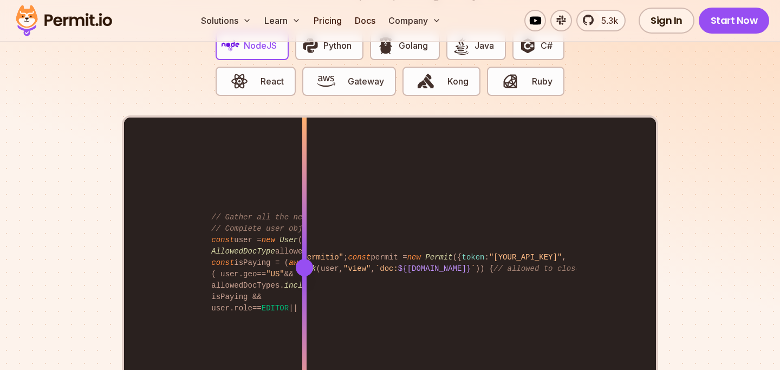 This screenshot has width=780, height=370. I want to click on span: Ruby, so click(543, 81).